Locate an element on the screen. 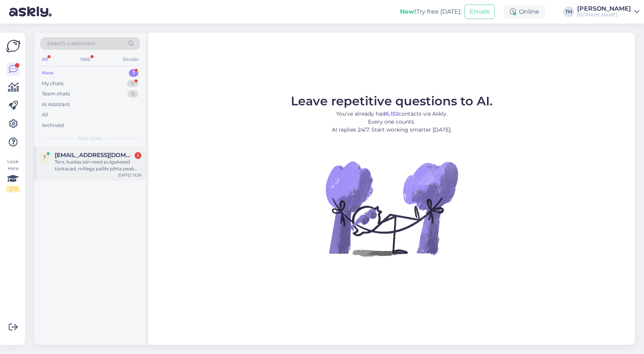 This screenshot has height=354, width=644. img: Askly Logo is located at coordinates (13, 46).